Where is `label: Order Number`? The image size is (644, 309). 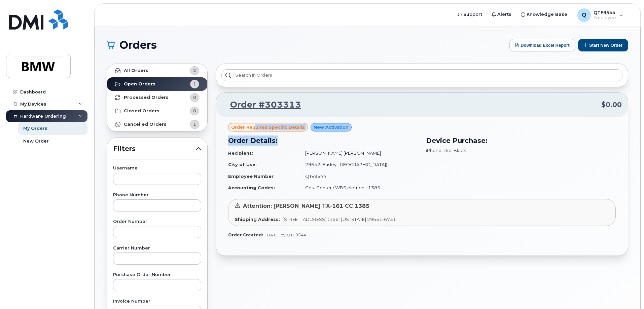 label: Order Number is located at coordinates (157, 221).